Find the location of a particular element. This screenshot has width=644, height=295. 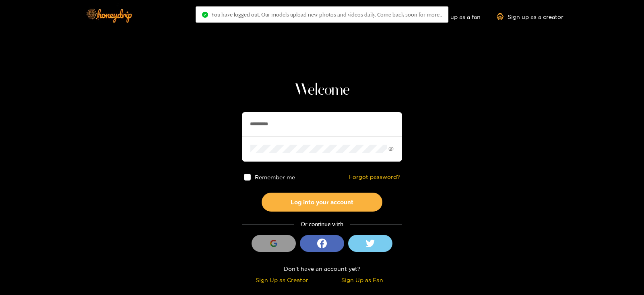

span: Remember me is located at coordinates (275, 177).